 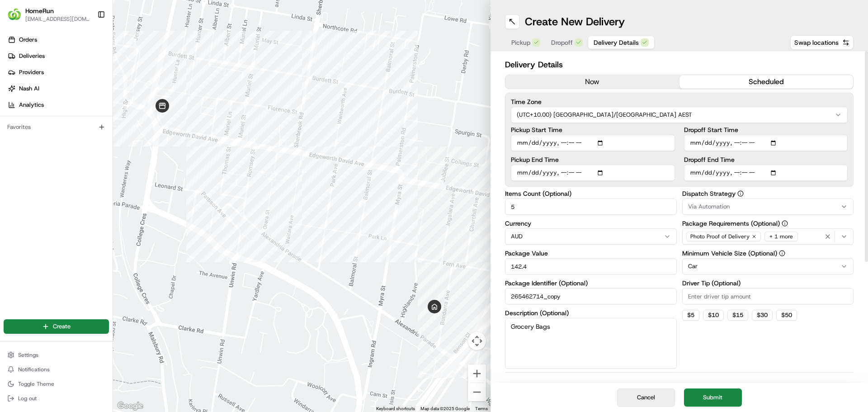 What do you see at coordinates (646, 398) in the screenshot?
I see `button: Cancel` at bounding box center [646, 398].